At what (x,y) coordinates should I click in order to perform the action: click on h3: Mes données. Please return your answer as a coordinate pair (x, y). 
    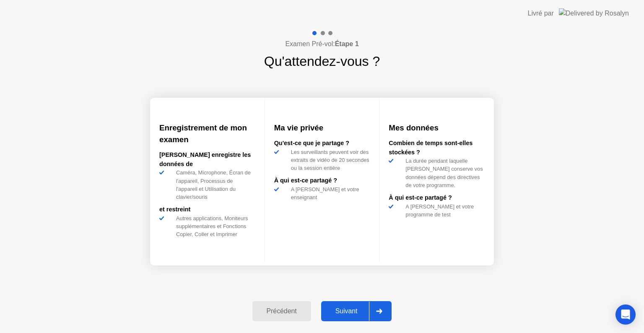
    Looking at the image, I should click on (437, 128).